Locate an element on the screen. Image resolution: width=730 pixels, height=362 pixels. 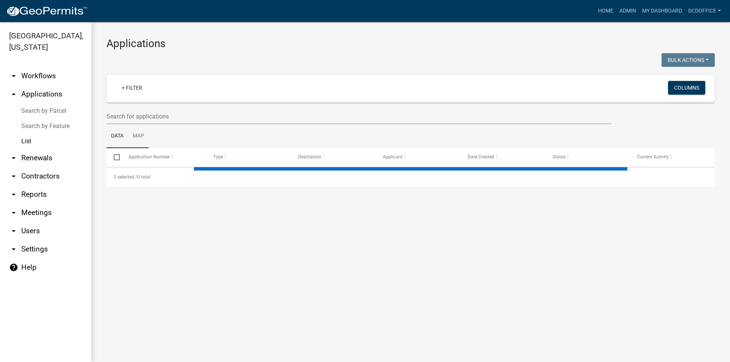
a: Data is located at coordinates (117, 137).